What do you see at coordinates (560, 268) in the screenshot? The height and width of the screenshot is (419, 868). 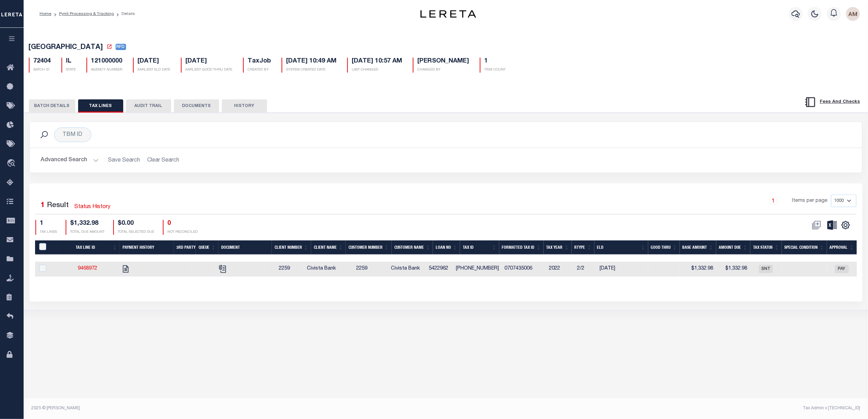 I see `td: 2022` at bounding box center [560, 268].